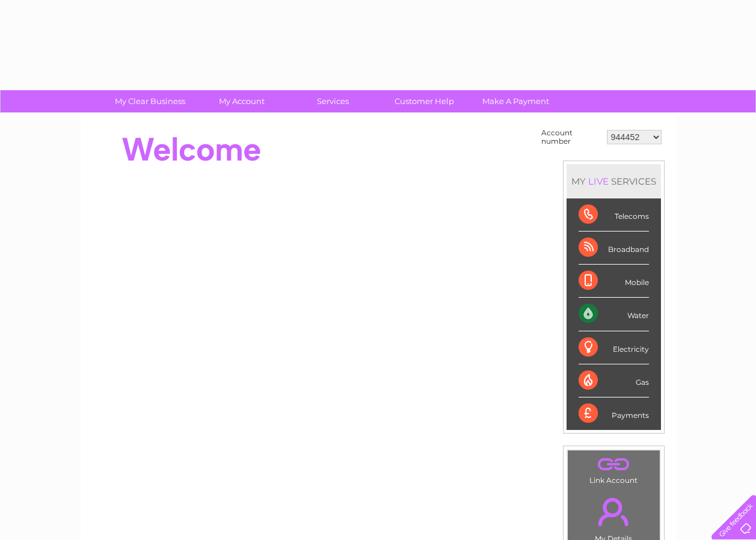  I want to click on a: Services, so click(333, 101).